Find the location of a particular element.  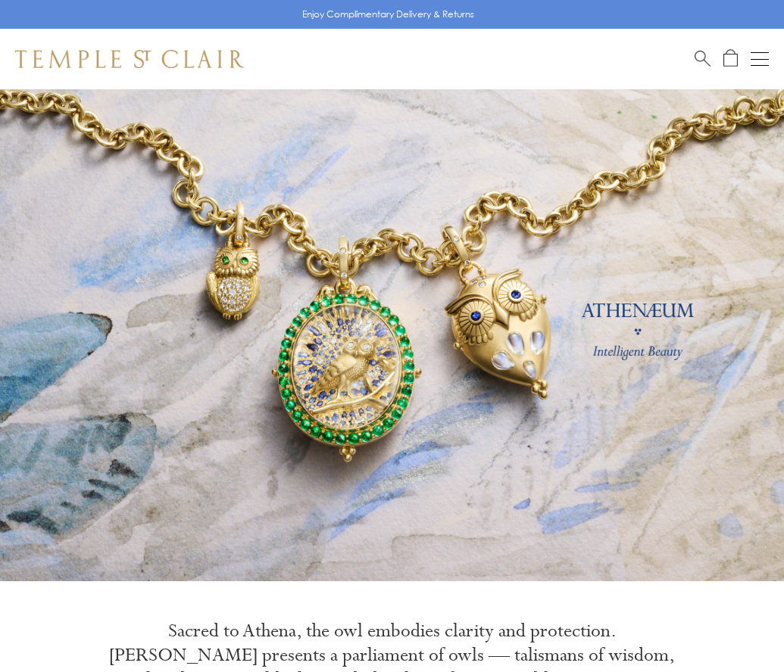

img: Temple St. Clair is located at coordinates (129, 59).